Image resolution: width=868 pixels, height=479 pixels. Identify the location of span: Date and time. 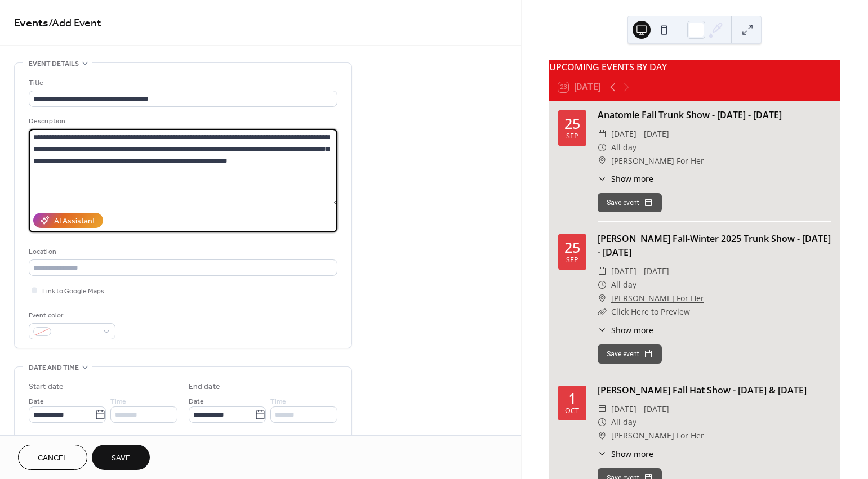
(54, 368).